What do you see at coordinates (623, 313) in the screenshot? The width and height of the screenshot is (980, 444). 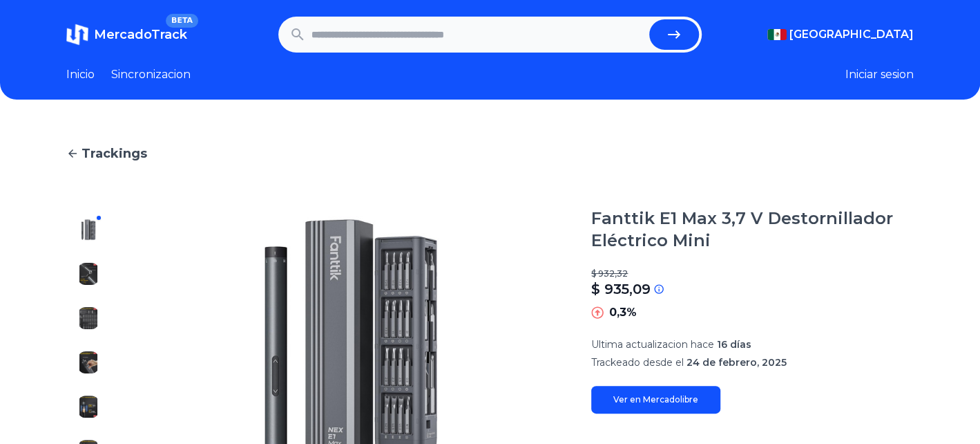 I see `p: 0,3%` at bounding box center [623, 313].